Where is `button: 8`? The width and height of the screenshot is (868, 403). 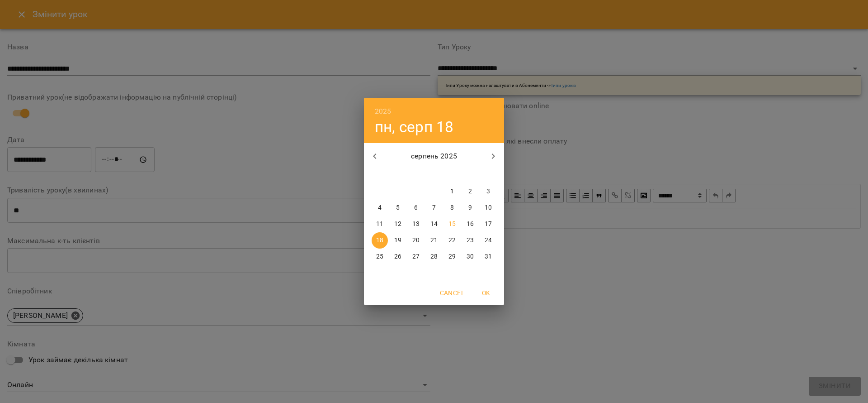 button: 8 is located at coordinates (452, 208).